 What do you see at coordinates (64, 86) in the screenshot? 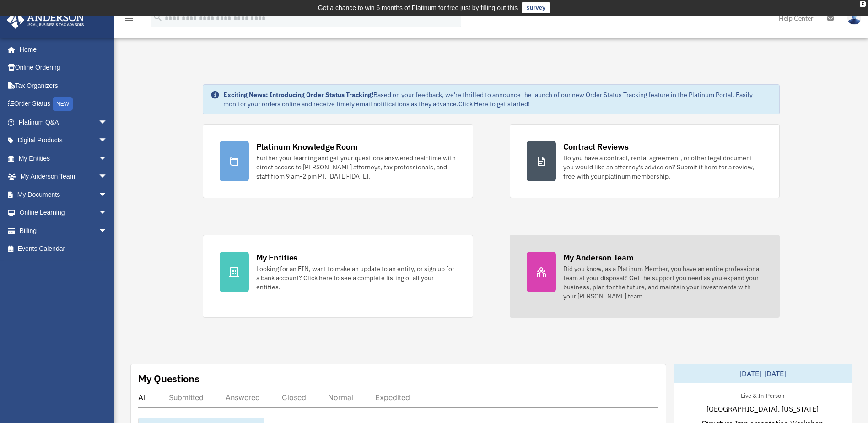
I see `a: Tax Organizers` at bounding box center [64, 86].